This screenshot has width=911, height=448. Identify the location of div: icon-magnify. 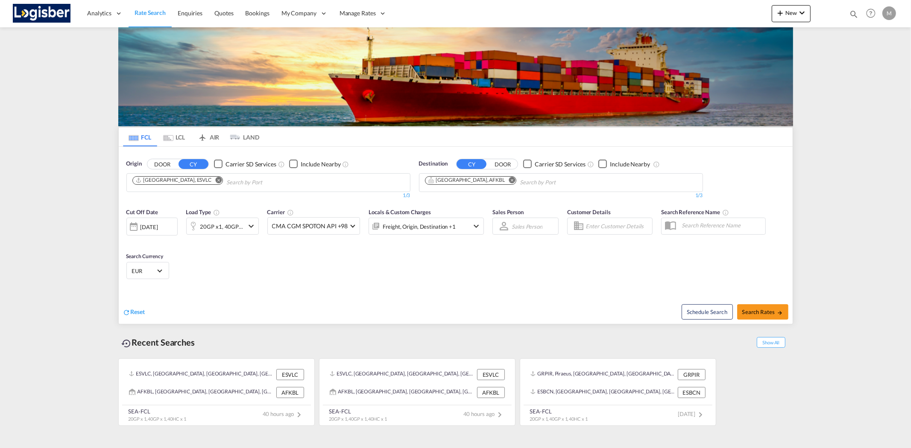
(853, 16).